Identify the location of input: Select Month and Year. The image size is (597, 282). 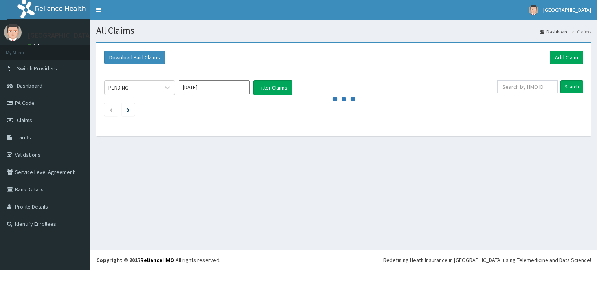
(214, 87).